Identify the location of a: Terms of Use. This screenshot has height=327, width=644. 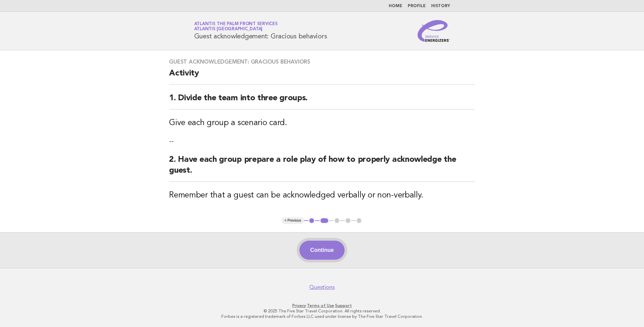
(320, 306).